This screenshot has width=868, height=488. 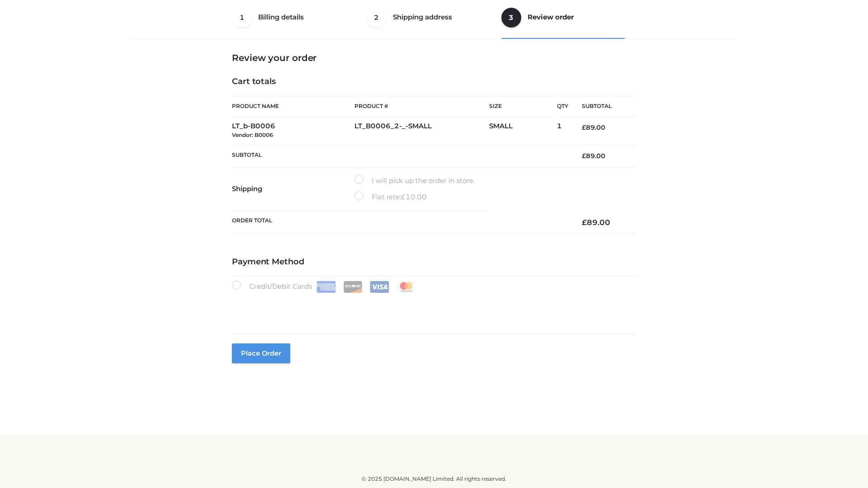 What do you see at coordinates (406, 287) in the screenshot?
I see `img: Mastercard` at bounding box center [406, 287].